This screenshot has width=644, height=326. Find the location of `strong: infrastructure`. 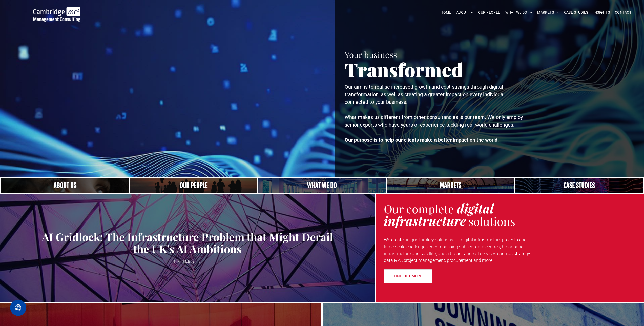

strong: infrastructure is located at coordinates (425, 221).